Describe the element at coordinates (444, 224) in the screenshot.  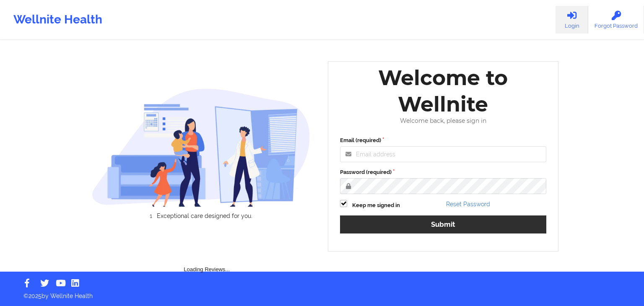
I see `button: Submit` at that location.